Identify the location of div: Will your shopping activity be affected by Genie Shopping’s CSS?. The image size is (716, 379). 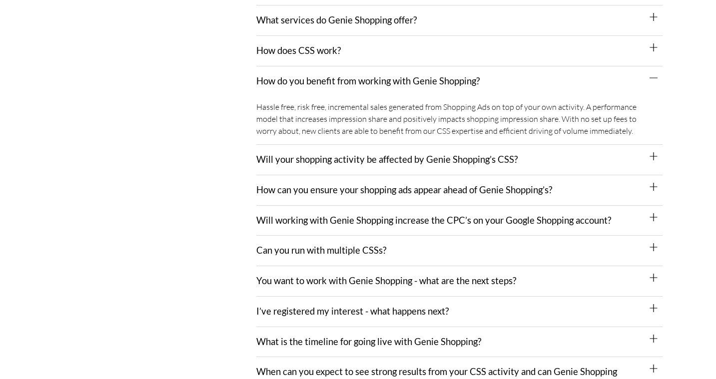
(459, 160).